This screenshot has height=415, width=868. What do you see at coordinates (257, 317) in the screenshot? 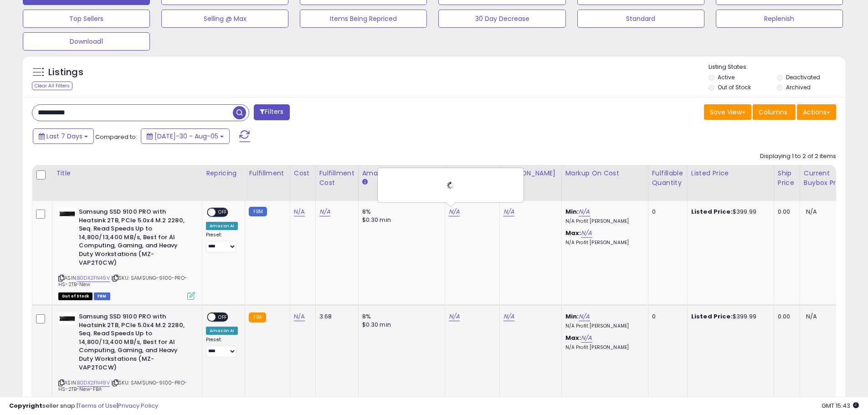
I see `small: FBA` at bounding box center [257, 317].